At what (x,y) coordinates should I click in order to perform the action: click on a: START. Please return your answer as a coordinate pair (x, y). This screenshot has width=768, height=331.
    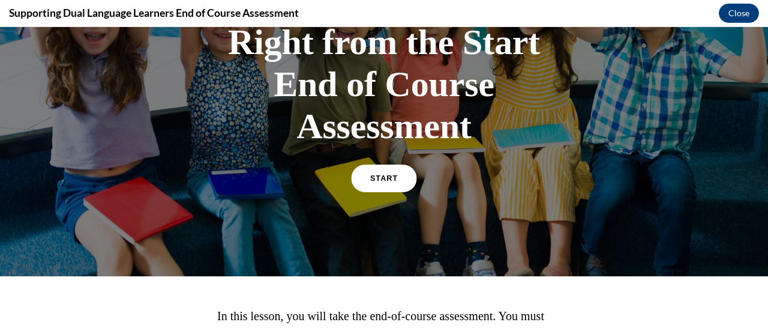
    Looking at the image, I should click on (383, 151).